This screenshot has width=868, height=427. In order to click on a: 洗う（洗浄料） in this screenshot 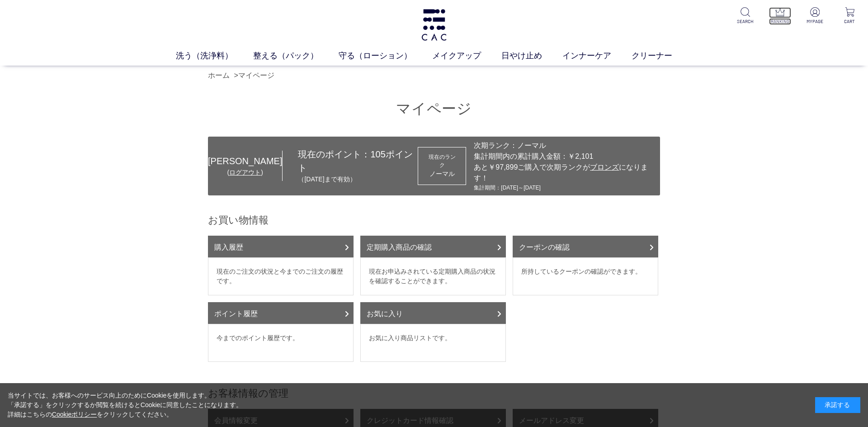, I will do `click(214, 55)`.